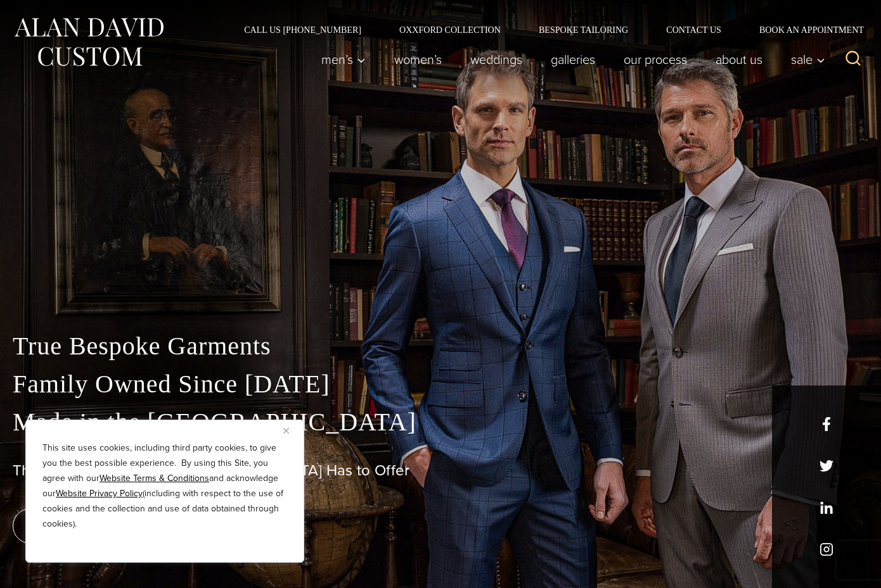  Describe the element at coordinates (573, 59) in the screenshot. I see `a: Galleries` at that location.